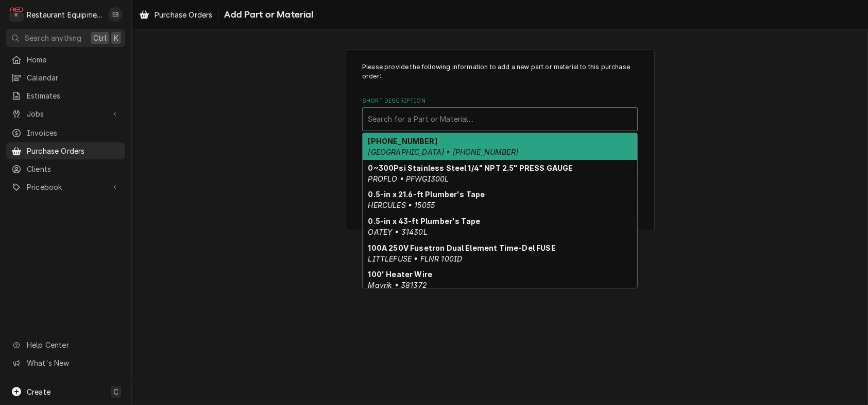 The width and height of the screenshot is (868, 405). I want to click on em: LITTLEFUSE • FLNR 100ID, so click(415, 258).